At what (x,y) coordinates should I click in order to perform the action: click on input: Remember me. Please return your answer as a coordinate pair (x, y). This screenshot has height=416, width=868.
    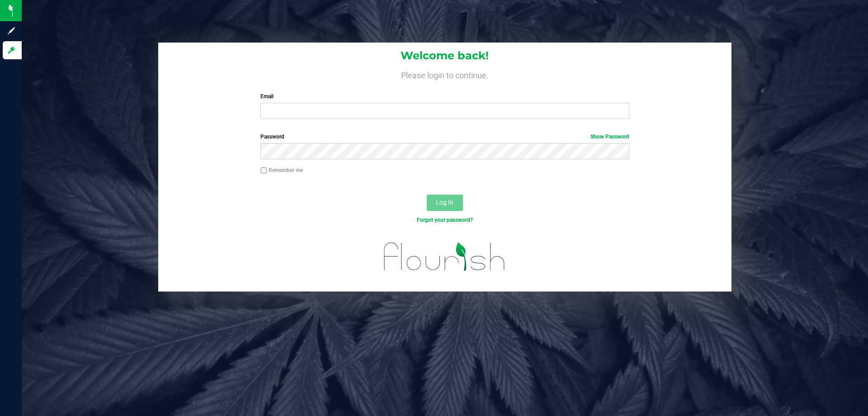
    Looking at the image, I should click on (263, 171).